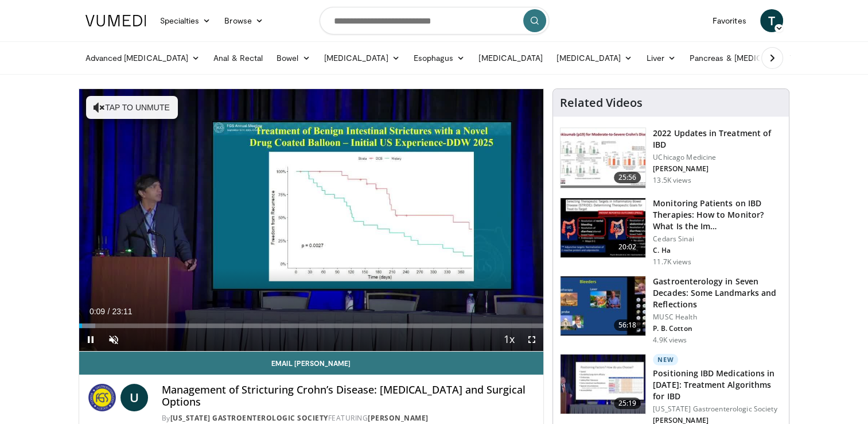 The width and height of the screenshot is (868, 424). Describe the element at coordinates (729, 21) in the screenshot. I see `a: Favorites` at that location.